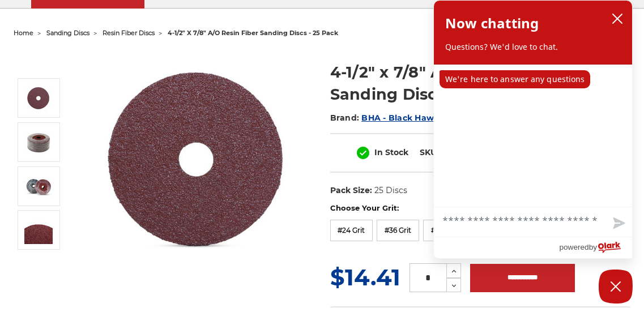  What do you see at coordinates (573, 247) in the screenshot?
I see `span: powered` at bounding box center [573, 247].